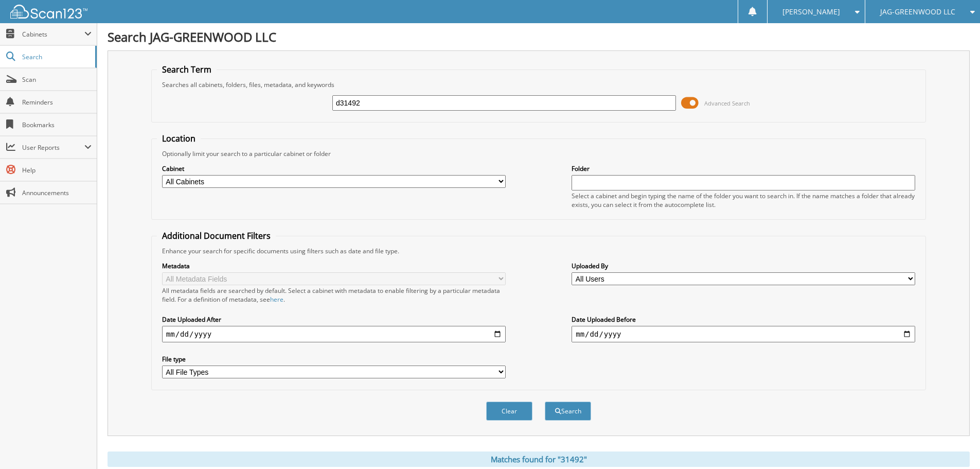  Describe the element at coordinates (334, 295) in the screenshot. I see `div: All metadata fields are searched by default. Select a cabinet with metadata to enable filtering b...` at that location.